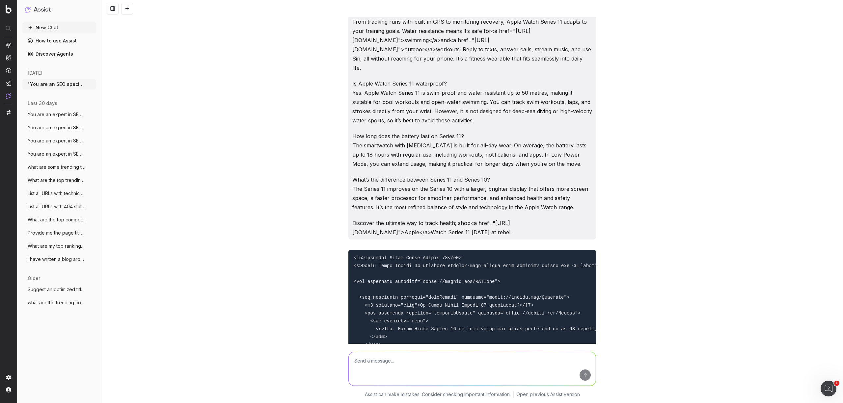 The width and height of the screenshot is (843, 403). Describe the element at coordinates (59, 233) in the screenshot. I see `button: Provide me the page title and a table of` at that location.